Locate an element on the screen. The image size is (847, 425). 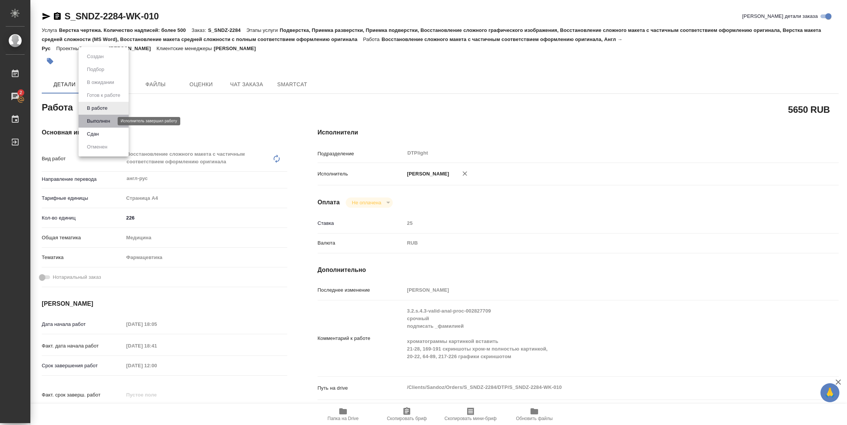
button: Сдан is located at coordinates (93, 134).